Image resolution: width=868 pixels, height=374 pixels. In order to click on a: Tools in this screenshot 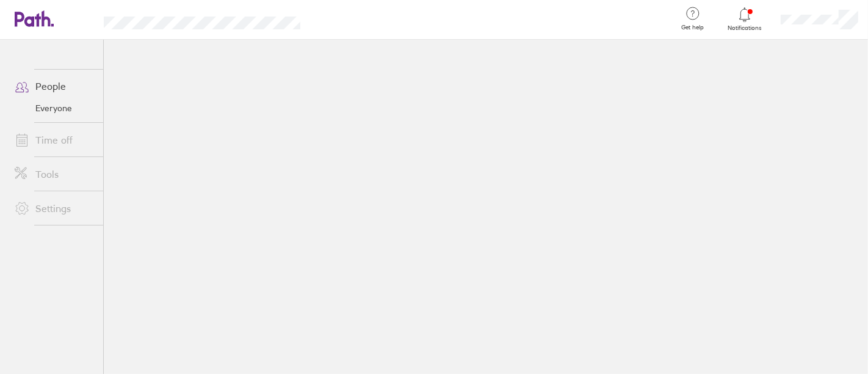, I will do `click(54, 174)`.